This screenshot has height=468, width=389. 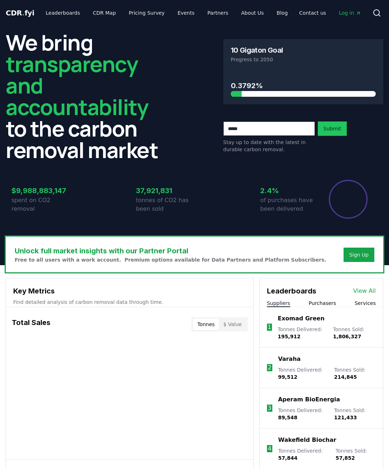 I want to click on a: CDR Map, so click(x=105, y=13).